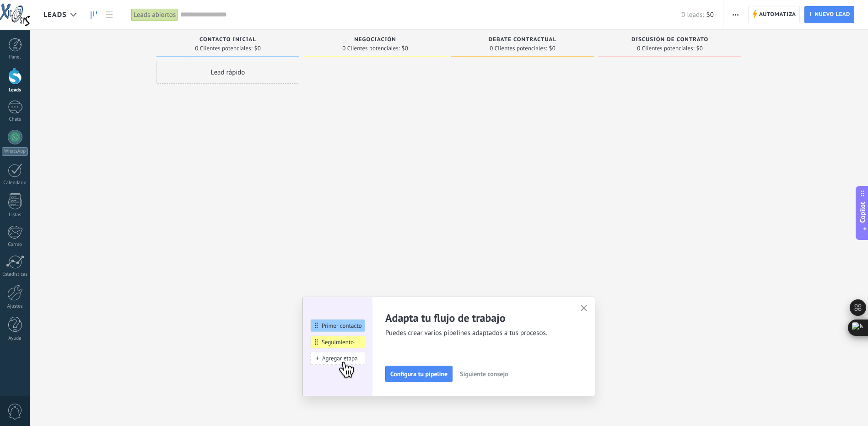 The image size is (868, 426). I want to click on span: Copilot, so click(862, 212).